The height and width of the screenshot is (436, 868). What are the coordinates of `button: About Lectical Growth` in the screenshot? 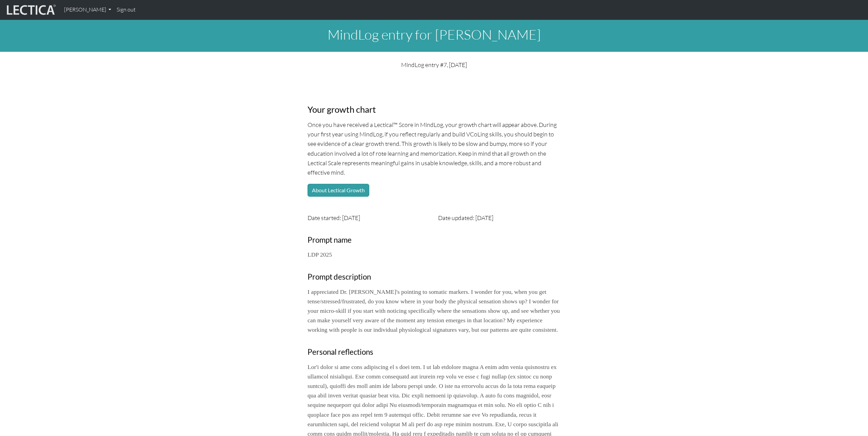 It's located at (338, 190).